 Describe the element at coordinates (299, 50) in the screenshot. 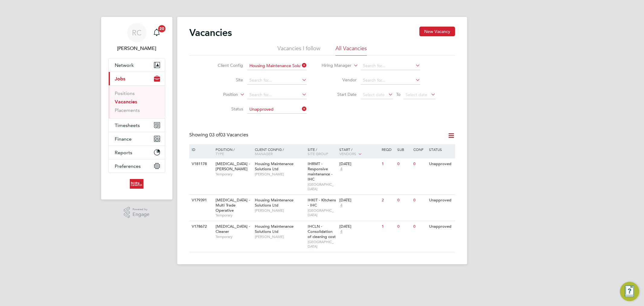

I see `li: Vacancies I follow` at that location.